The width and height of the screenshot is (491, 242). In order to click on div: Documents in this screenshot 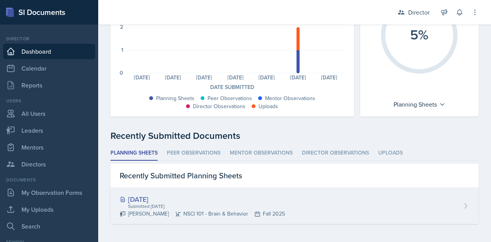, I will do `click(49, 180)`.